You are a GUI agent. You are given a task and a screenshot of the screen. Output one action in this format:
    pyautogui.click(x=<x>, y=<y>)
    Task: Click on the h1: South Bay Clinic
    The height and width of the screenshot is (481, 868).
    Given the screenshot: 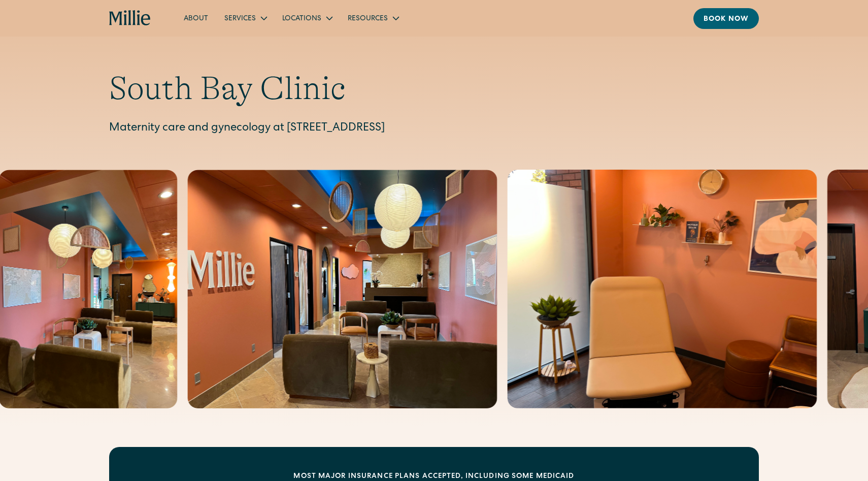 What is the action you would take?
    pyautogui.click(x=434, y=88)
    